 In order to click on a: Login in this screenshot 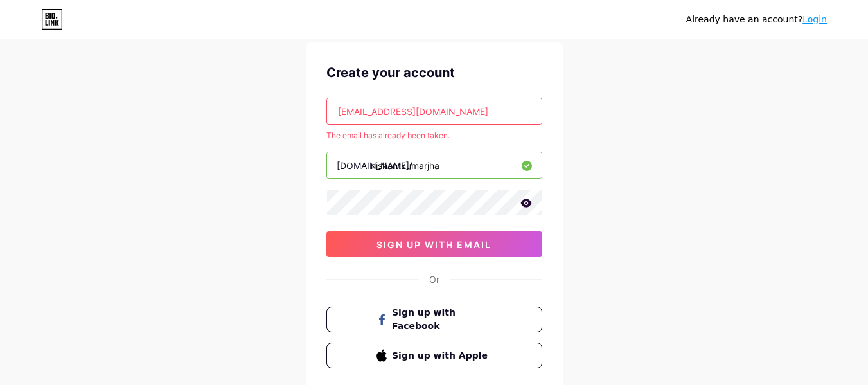, I will do `click(815, 19)`.